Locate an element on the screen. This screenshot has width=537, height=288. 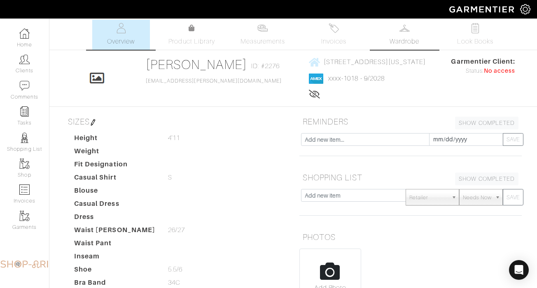
span: 26/27 is located at coordinates (176, 230).